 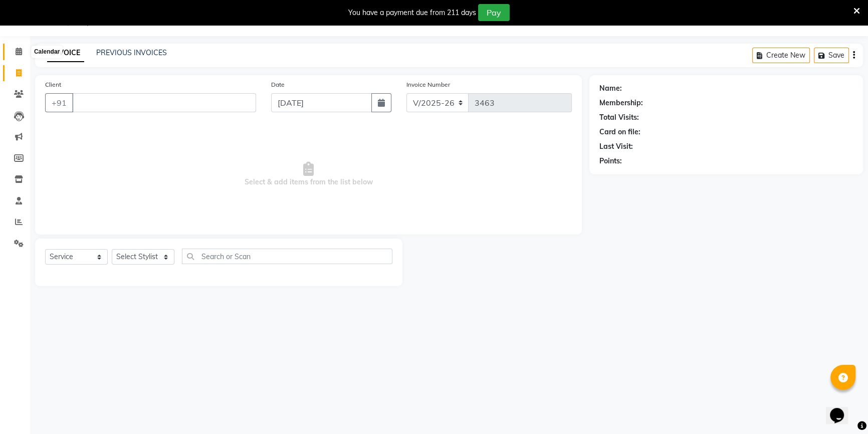 What do you see at coordinates (616, 147) in the screenshot?
I see `div: Last Visit:` at bounding box center [616, 147].